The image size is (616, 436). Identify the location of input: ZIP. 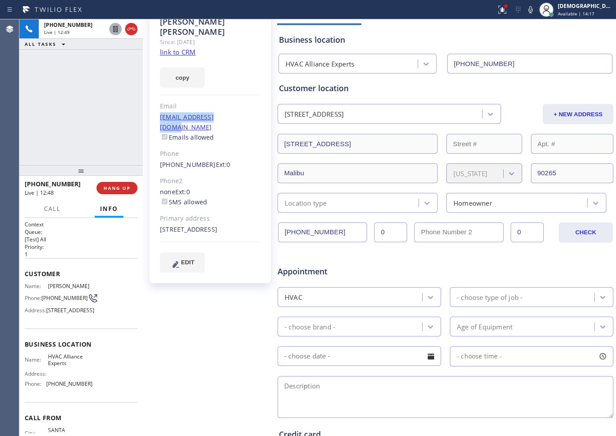
(572, 173).